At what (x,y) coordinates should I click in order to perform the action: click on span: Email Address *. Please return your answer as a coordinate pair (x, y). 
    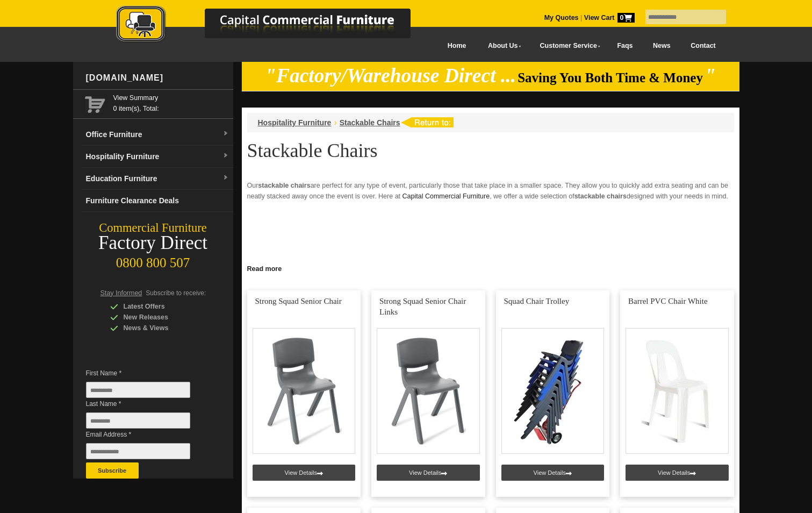
    Looking at the image, I should click on (146, 435).